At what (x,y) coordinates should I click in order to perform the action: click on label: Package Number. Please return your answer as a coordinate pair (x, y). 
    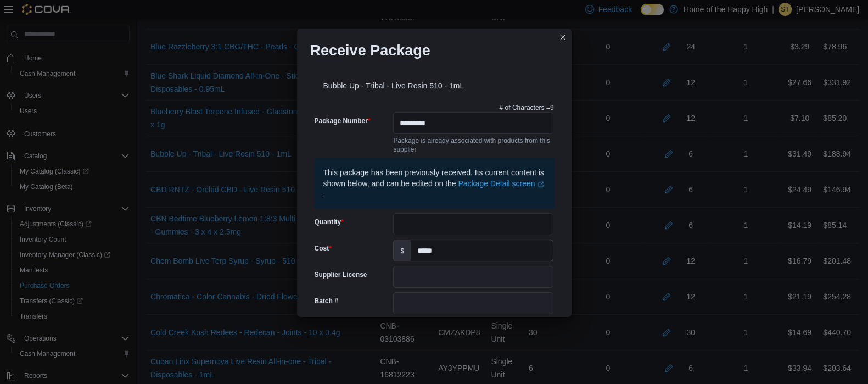
    Looking at the image, I should click on (342, 121).